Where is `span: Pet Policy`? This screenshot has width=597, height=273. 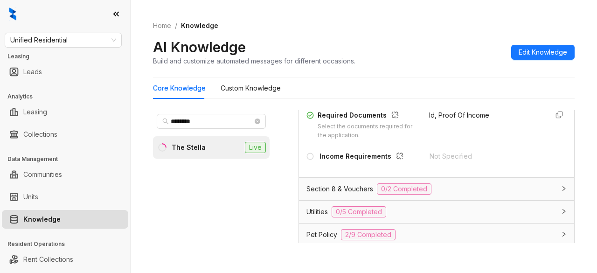 span: Pet Policy is located at coordinates (322, 235).